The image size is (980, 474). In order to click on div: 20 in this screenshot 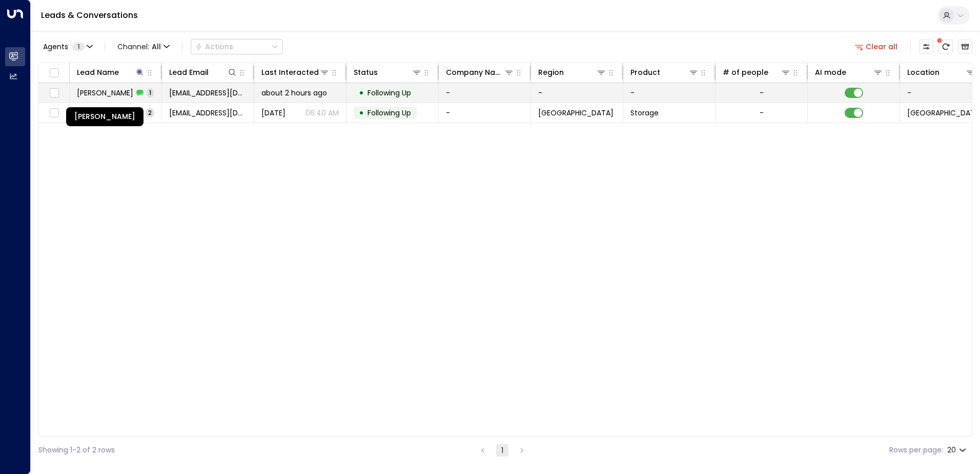, I will do `click(958, 450)`.